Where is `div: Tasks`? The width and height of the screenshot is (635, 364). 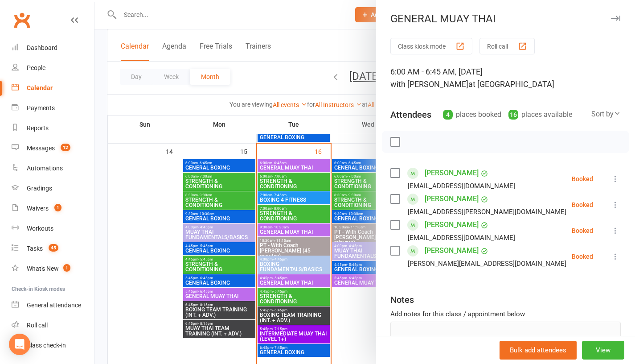
div: Tasks is located at coordinates (34, 248).